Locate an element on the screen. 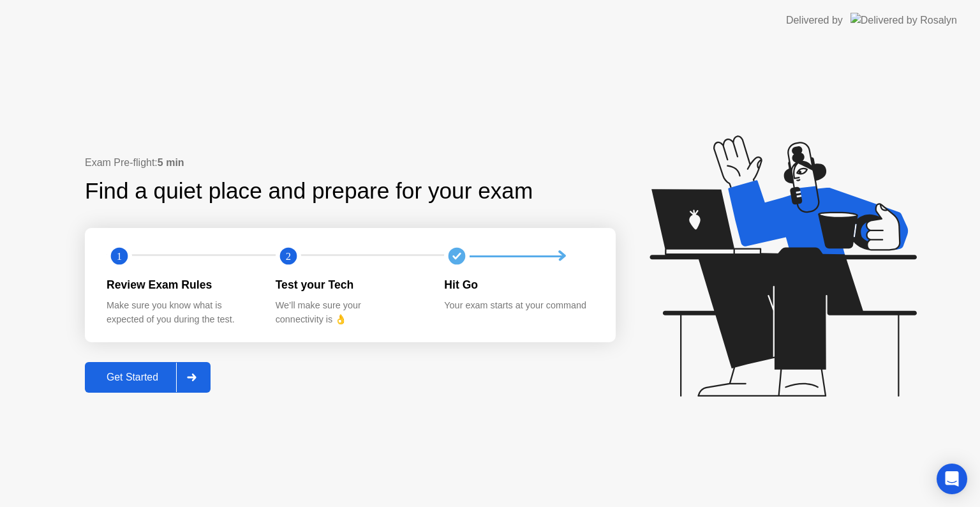  div: Review Exam Rules is located at coordinates (180, 285).